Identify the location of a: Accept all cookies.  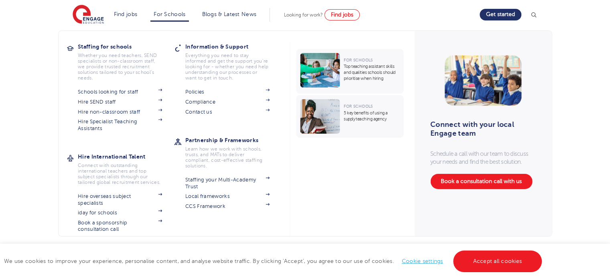
(498, 261).